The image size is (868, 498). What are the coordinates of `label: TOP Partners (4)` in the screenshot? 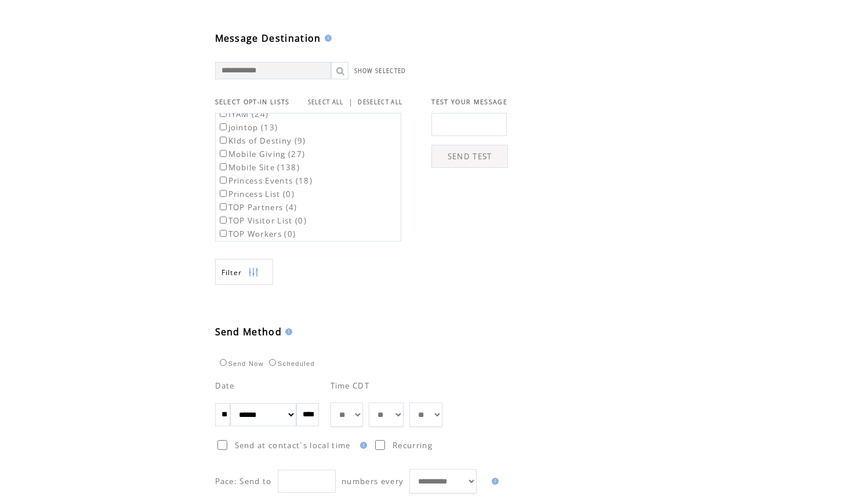 It's located at (257, 207).